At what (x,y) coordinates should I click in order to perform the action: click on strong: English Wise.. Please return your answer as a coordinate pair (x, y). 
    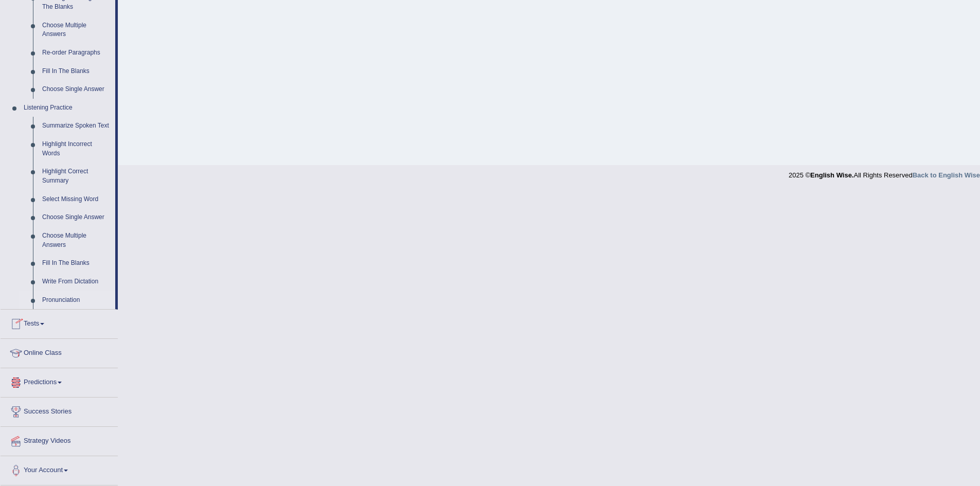
    Looking at the image, I should click on (832, 175).